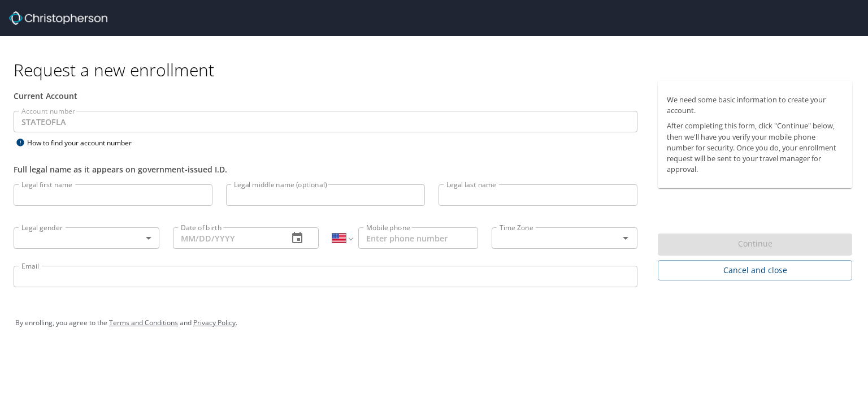 Image resolution: width=868 pixels, height=393 pixels. I want to click on div: Current Account, so click(325, 96).